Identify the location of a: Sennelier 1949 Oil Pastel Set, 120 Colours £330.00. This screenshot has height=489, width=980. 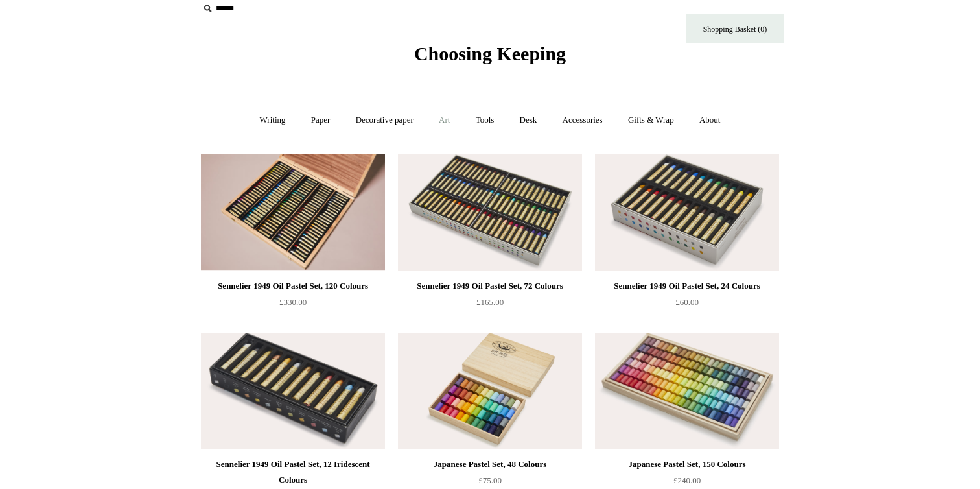
(293, 305).